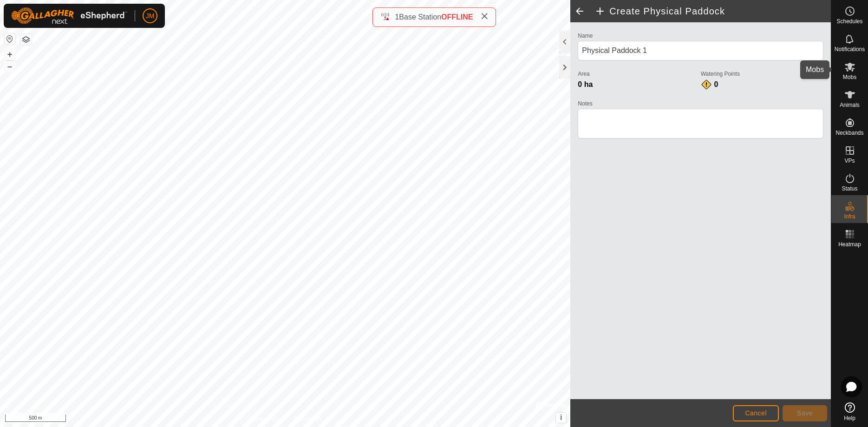  Describe the element at coordinates (762, 74) in the screenshot. I see `label: Watering Points` at that location.